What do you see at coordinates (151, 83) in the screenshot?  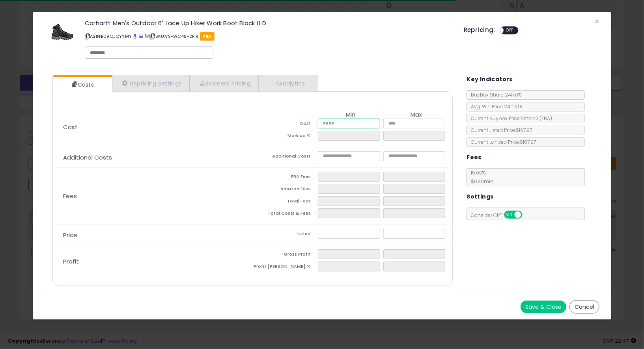 I see `a: Repricing Settings` at bounding box center [151, 83].